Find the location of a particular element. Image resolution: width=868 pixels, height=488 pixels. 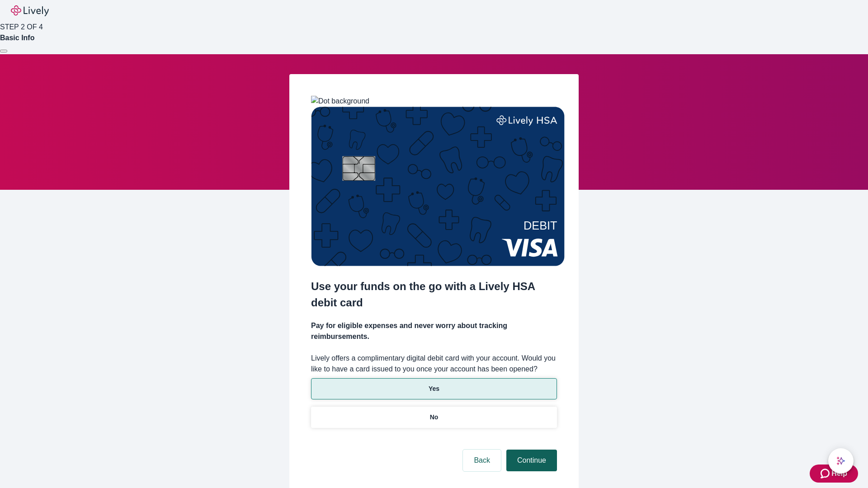

img: Lively is located at coordinates (30, 11).